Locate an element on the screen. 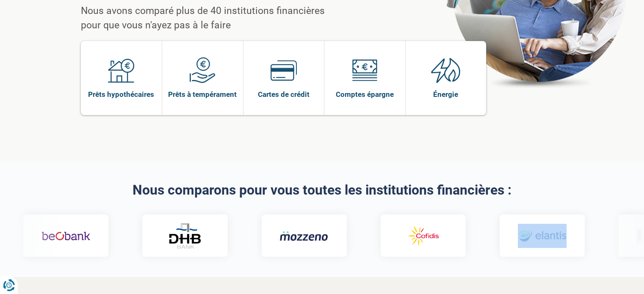  img: Cartes de crédit is located at coordinates (283, 71).